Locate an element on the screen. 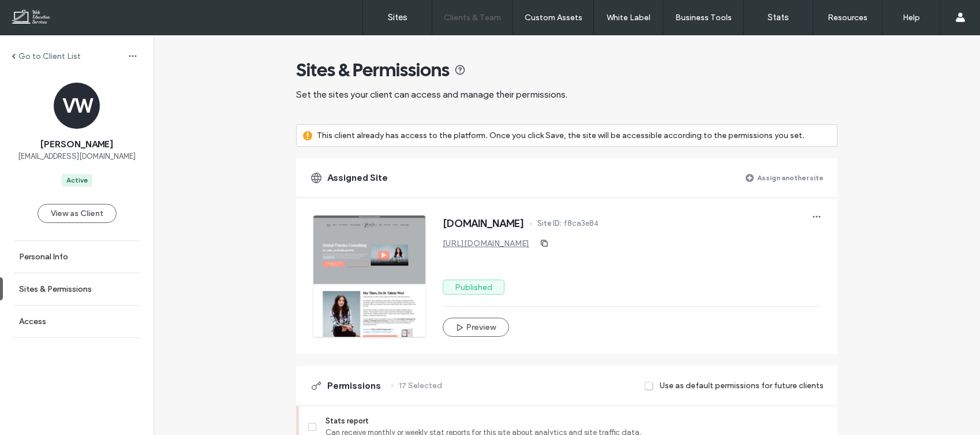 This screenshot has width=980, height=435. span: f8ca3e84 is located at coordinates (581, 224).